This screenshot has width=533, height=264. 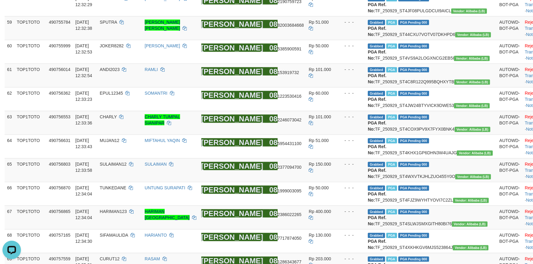 What do you see at coordinates (285, 239) in the screenshot?
I see `span: Copy 087717874050 to clipboard` at bounding box center [285, 239].